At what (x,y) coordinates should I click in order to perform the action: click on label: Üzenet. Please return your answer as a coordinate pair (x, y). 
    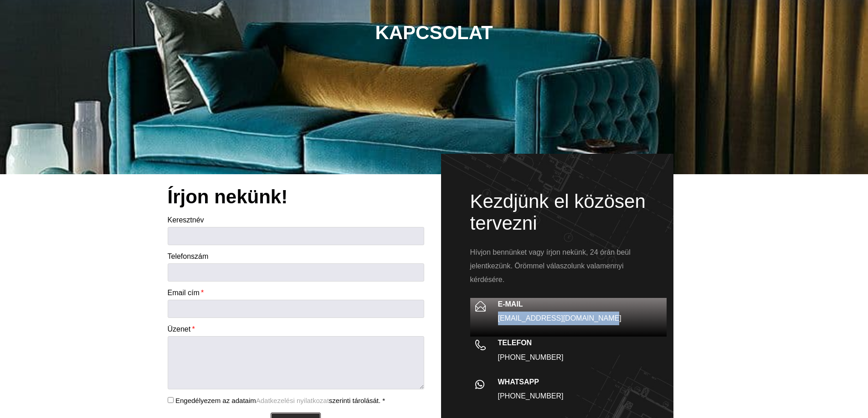
    Looking at the image, I should click on (181, 330).